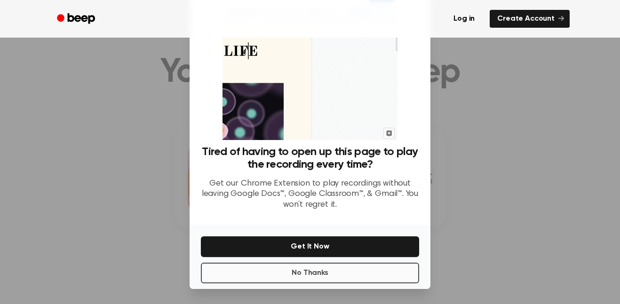 The image size is (620, 304). Describe the element at coordinates (310, 159) in the screenshot. I see `h3: Tired of having to open up this page to play the recording every time?` at that location.